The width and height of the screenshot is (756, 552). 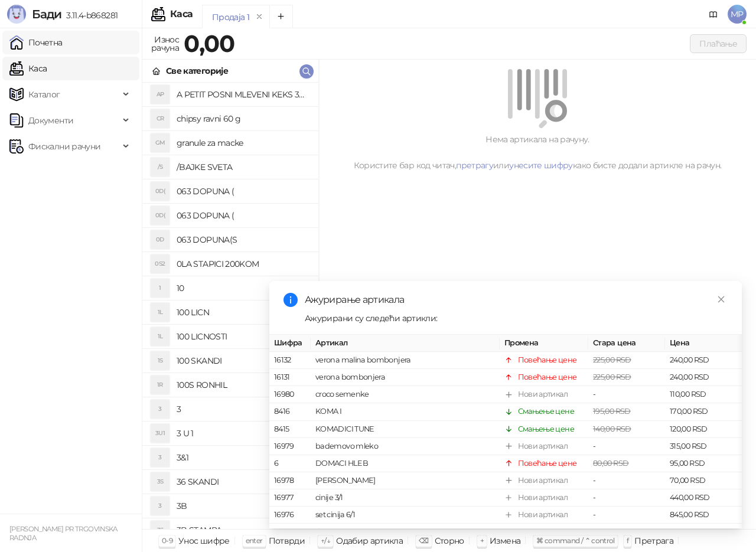 I want to click on div: 1, so click(x=160, y=288).